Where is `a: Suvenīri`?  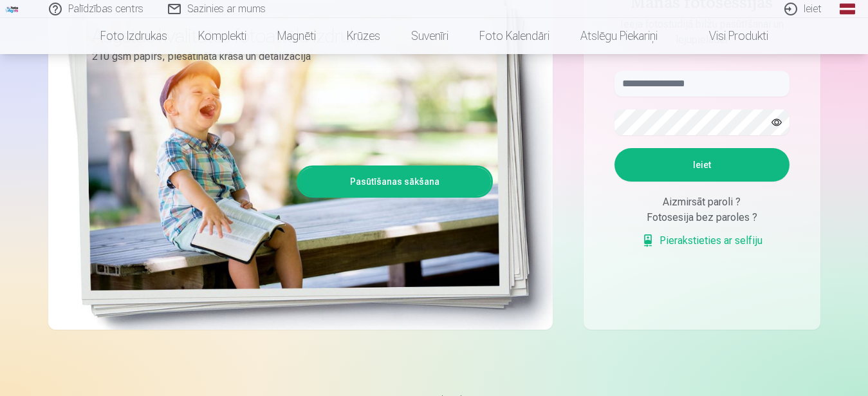 a: Suvenīri is located at coordinates (430, 36).